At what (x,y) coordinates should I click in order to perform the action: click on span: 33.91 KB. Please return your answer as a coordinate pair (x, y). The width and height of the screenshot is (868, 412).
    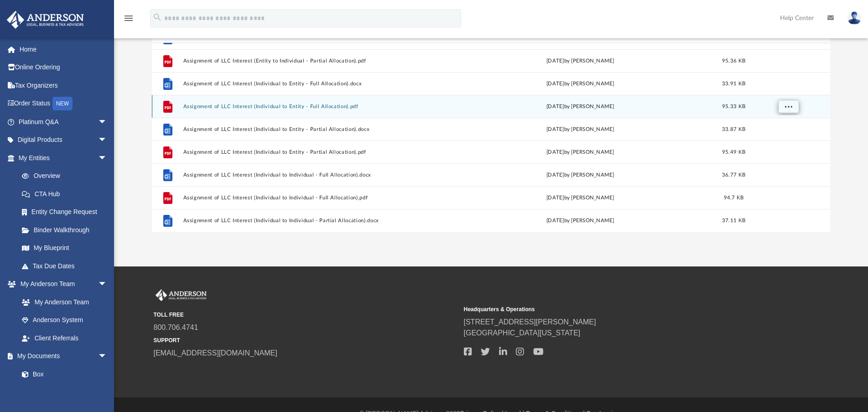
    Looking at the image, I should click on (733, 83).